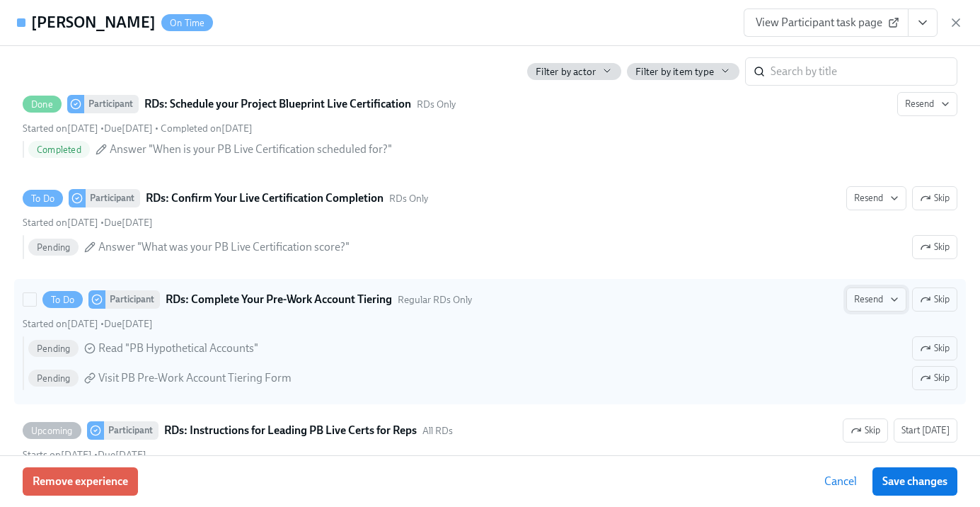  Describe the element at coordinates (57, 454) in the screenshot. I see `span: Monday, September 15th 2025, 5:00 am` at that location.